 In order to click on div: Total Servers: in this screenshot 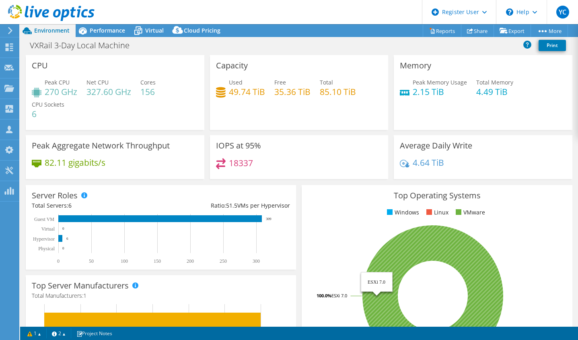, I will do `click(96, 205)`.